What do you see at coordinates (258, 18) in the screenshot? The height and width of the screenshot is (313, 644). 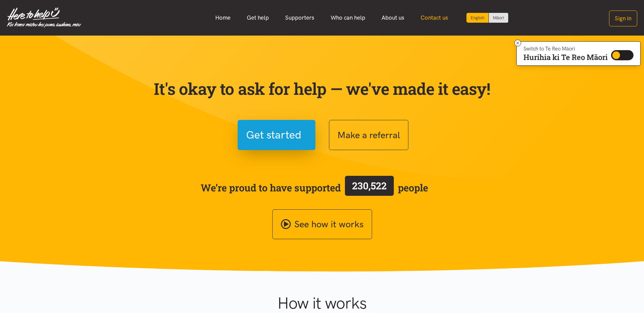 I see `a: Get help` at bounding box center [258, 18].